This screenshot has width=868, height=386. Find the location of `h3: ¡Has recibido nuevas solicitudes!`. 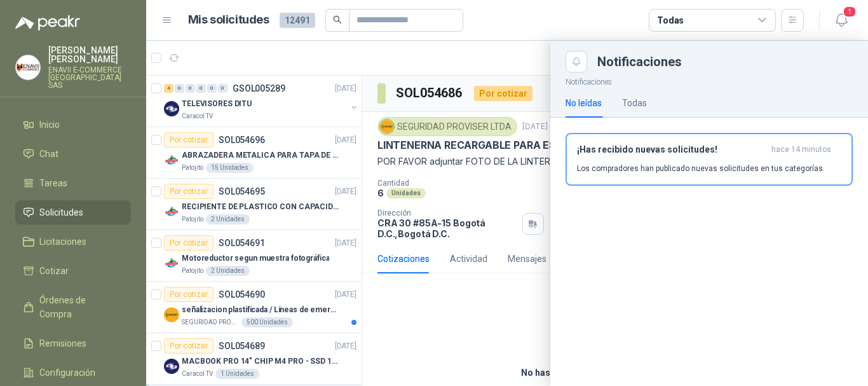

h3: ¡Has recibido nuevas solicitudes! is located at coordinates (672, 150).